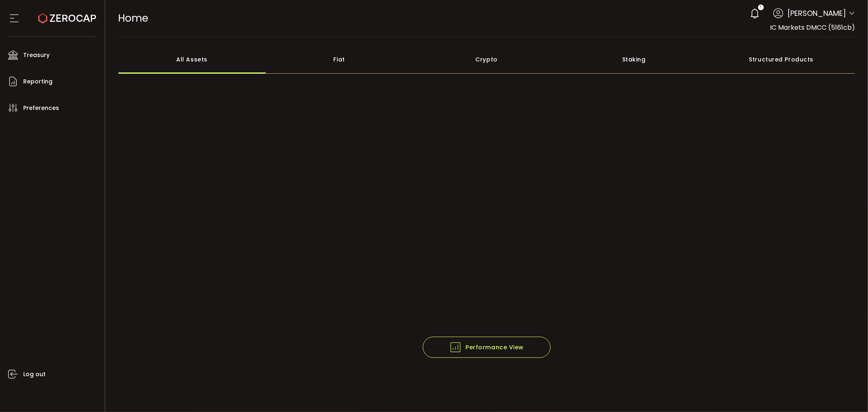  Describe the element at coordinates (36, 55) in the screenshot. I see `span: Treasury` at that location.